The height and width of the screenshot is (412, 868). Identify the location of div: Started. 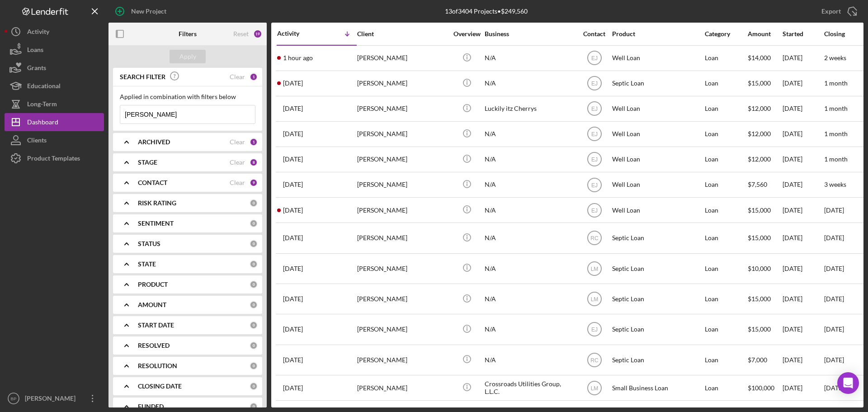
(803, 34).